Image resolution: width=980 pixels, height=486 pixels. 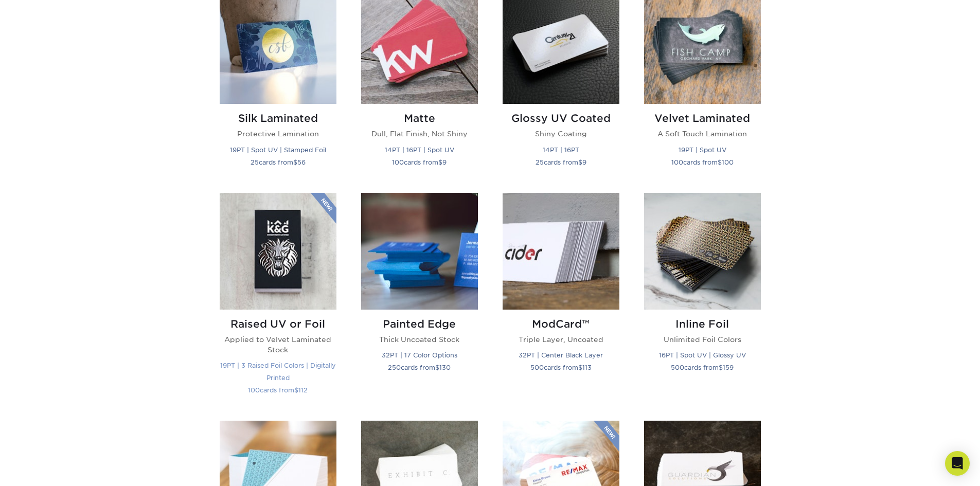 What do you see at coordinates (419, 118) in the screenshot?
I see `h2: Matte` at bounding box center [419, 118].